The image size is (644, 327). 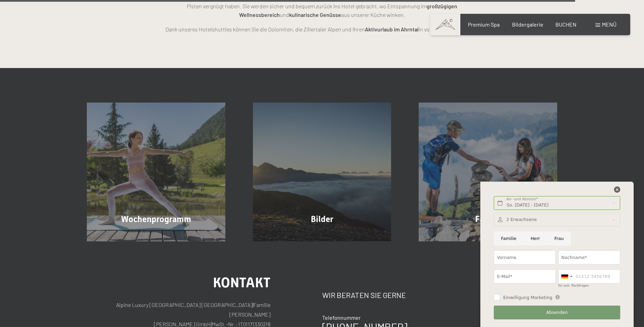 I want to click on span: Bilder, so click(x=322, y=219).